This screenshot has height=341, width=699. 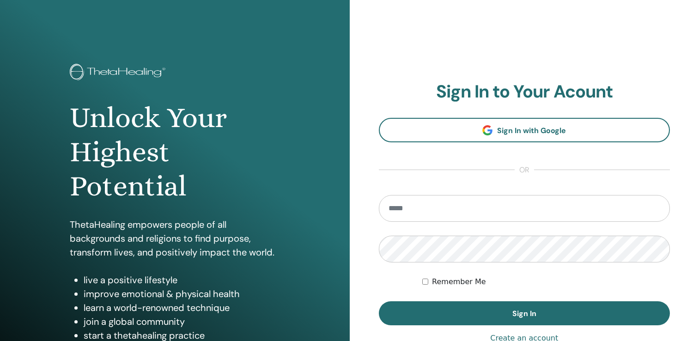 I want to click on button: Sign In, so click(x=524, y=313).